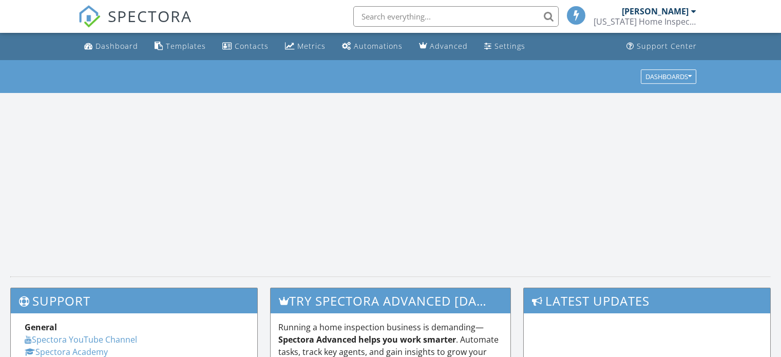 The width and height of the screenshot is (781, 357). What do you see at coordinates (252, 46) in the screenshot?
I see `div: Contacts` at bounding box center [252, 46].